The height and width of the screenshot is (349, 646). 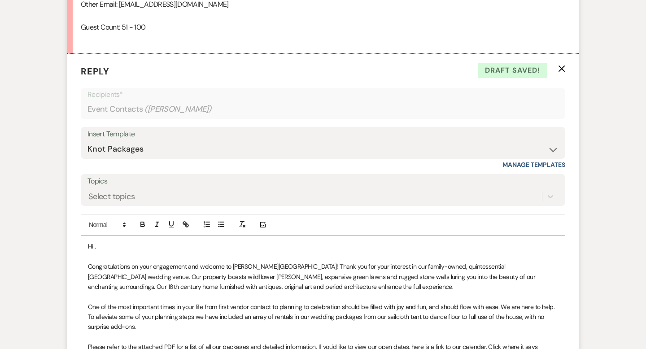 I want to click on span: Hi ,, so click(x=92, y=246).